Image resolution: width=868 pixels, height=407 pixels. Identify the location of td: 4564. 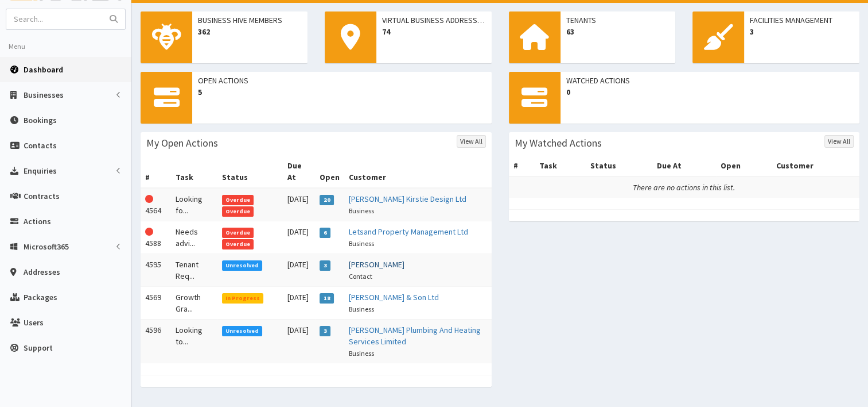
(155, 204).